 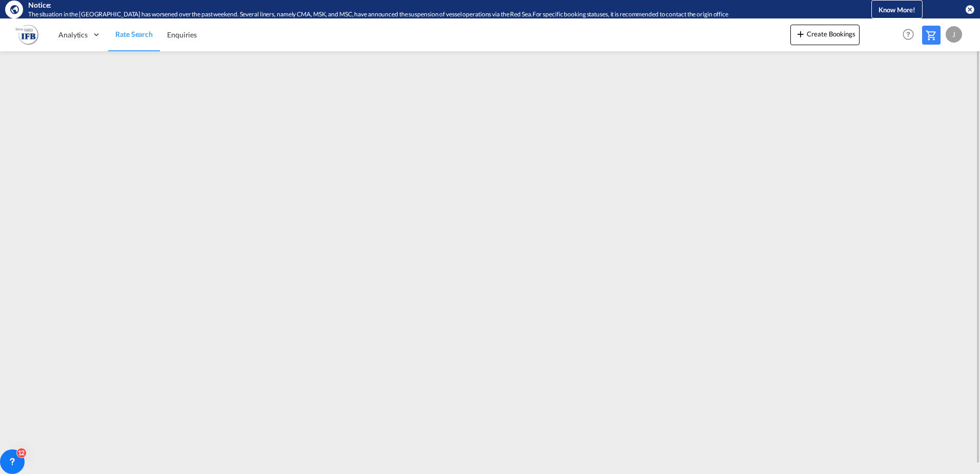 What do you see at coordinates (954, 35) in the screenshot?
I see `div: J` at bounding box center [954, 35].